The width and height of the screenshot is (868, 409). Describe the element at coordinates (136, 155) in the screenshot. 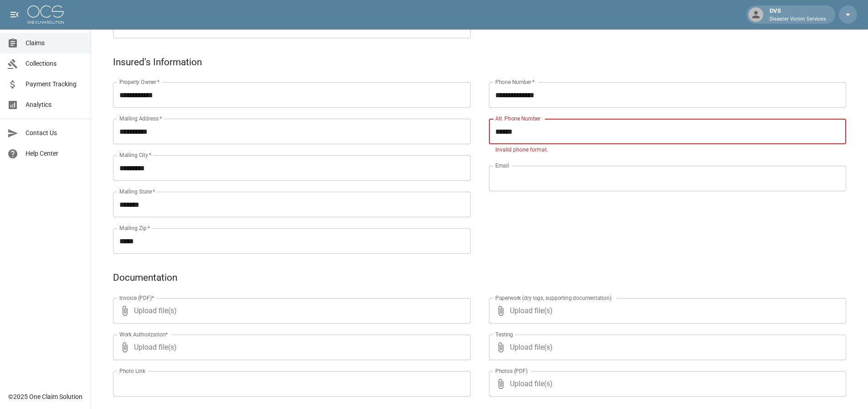

I see `label: Mailing City` at that location.